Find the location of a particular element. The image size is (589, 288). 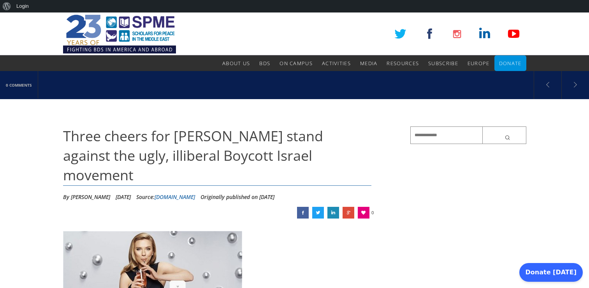

a: Media is located at coordinates (369, 63).